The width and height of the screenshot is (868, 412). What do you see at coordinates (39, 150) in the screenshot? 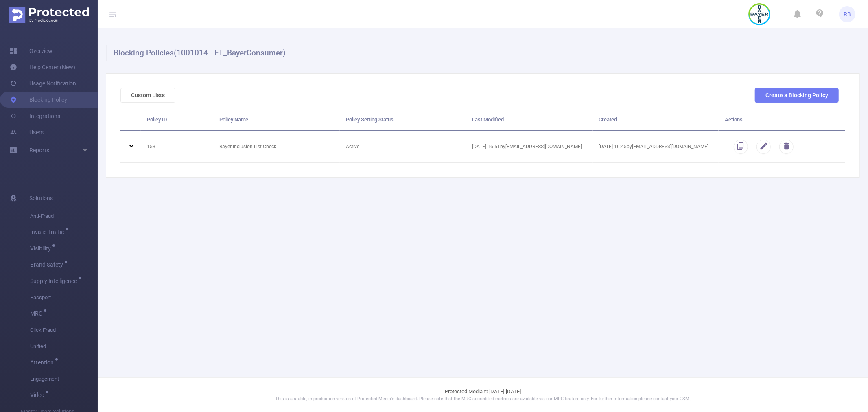
I see `a: Reports` at bounding box center [39, 150].